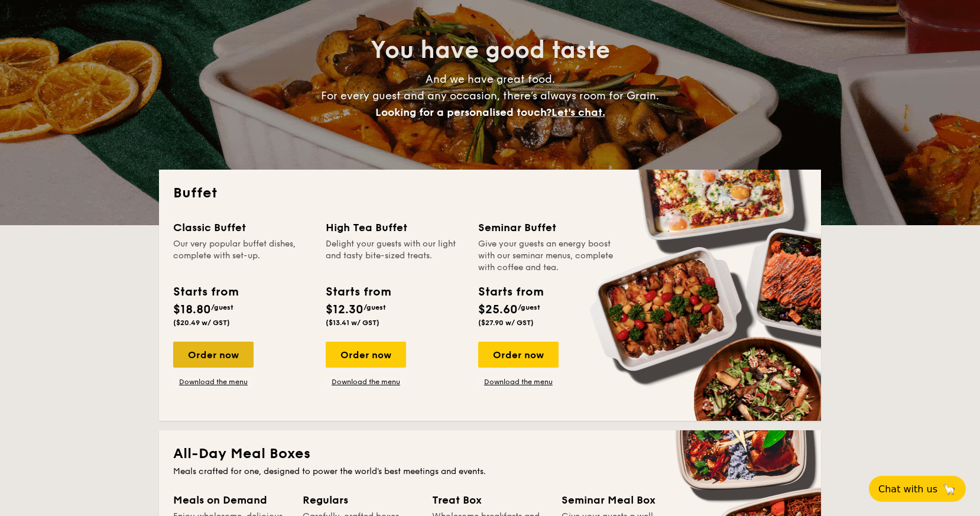 Image resolution: width=980 pixels, height=516 pixels. What do you see at coordinates (490, 96) in the screenshot?
I see `span: And we have great food. For every guest and any occasion, there’s always room for Grain.` at bounding box center [490, 96].